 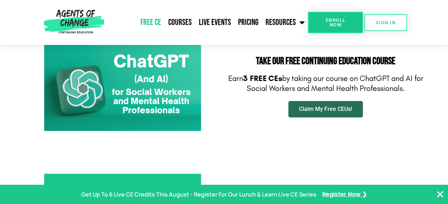 I want to click on p: Get Up To 6 Live CE Credits This August - Register For Our Lunch & Learn Live CE Series, so click(x=199, y=194).